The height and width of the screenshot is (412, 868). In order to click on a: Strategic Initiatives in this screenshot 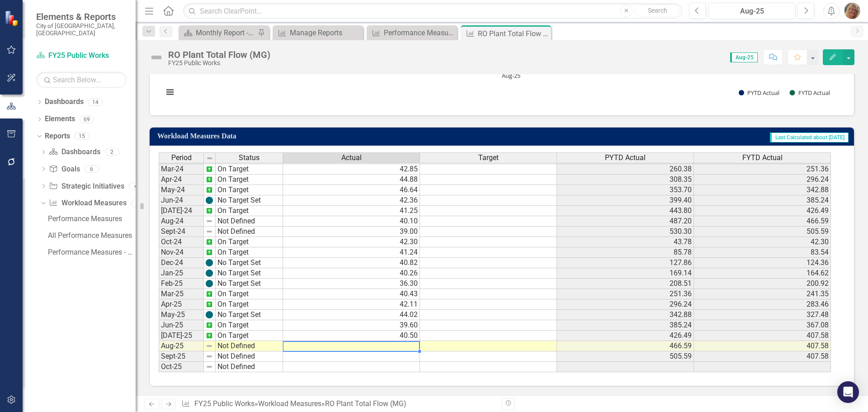, I will do `click(86, 186)`.